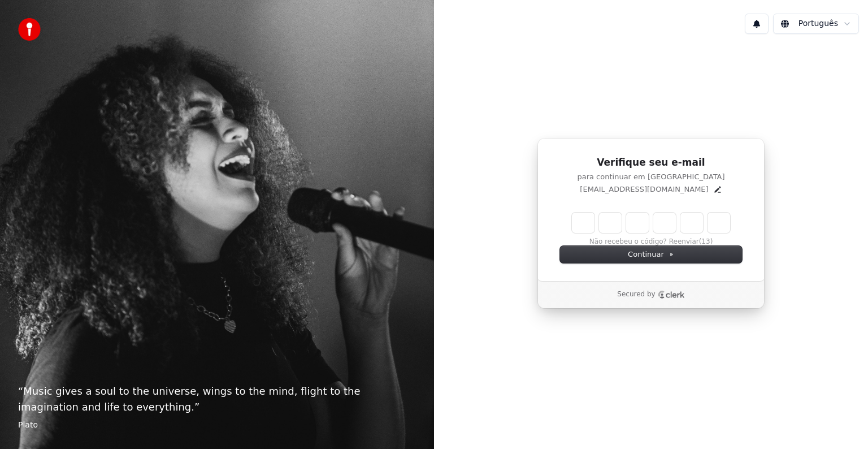  Describe the element at coordinates (651, 223) in the screenshot. I see `input: Enter verification code` at that location.